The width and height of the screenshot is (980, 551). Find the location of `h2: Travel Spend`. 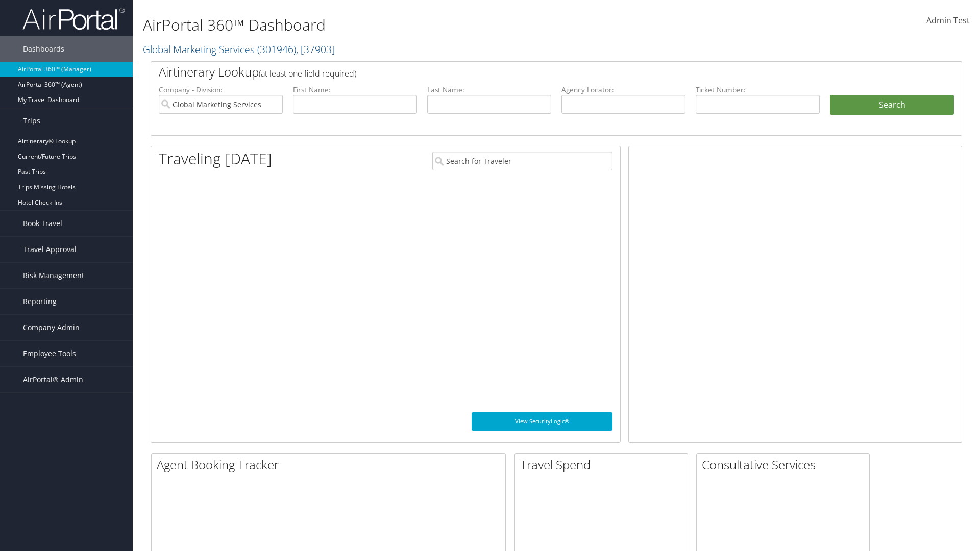

h2: Travel Spend is located at coordinates (604, 465).